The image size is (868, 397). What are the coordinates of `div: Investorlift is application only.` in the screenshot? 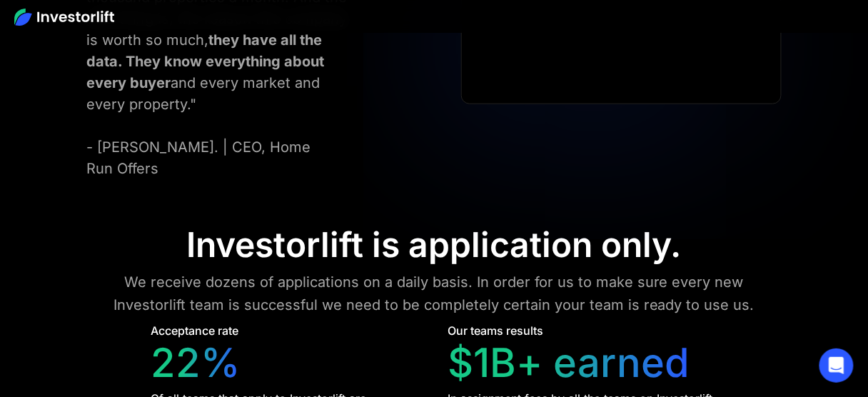 It's located at (434, 245).